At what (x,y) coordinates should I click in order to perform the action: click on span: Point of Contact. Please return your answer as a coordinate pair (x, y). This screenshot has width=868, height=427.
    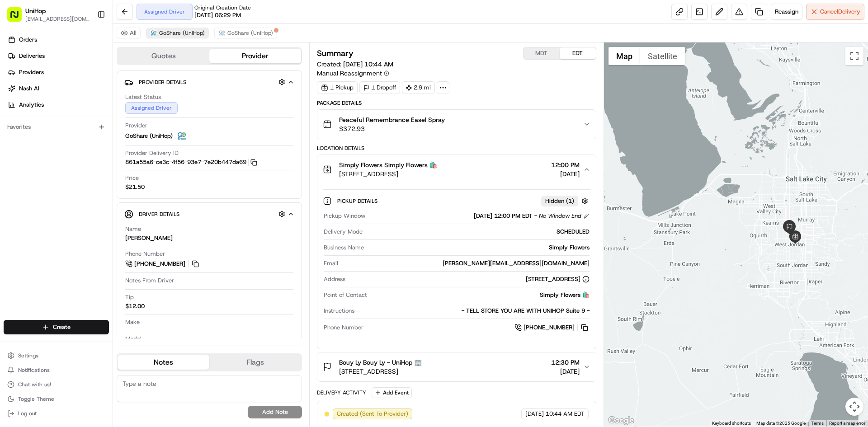
    Looking at the image, I should click on (345, 295).